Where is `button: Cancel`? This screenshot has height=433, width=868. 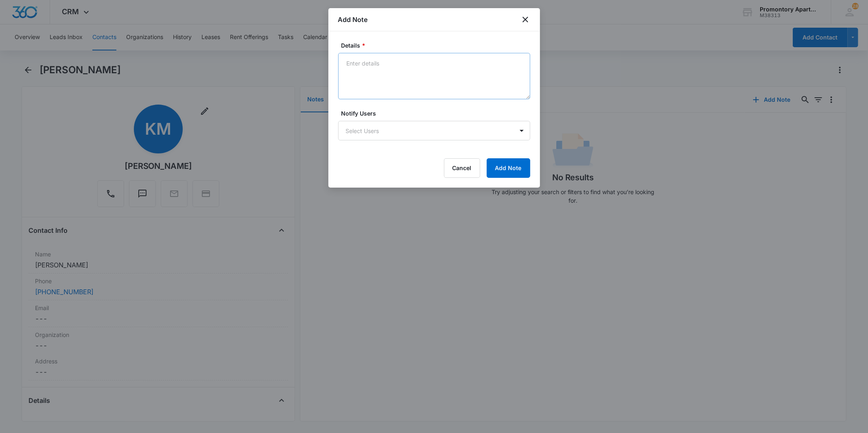
button: Cancel is located at coordinates (462, 168).